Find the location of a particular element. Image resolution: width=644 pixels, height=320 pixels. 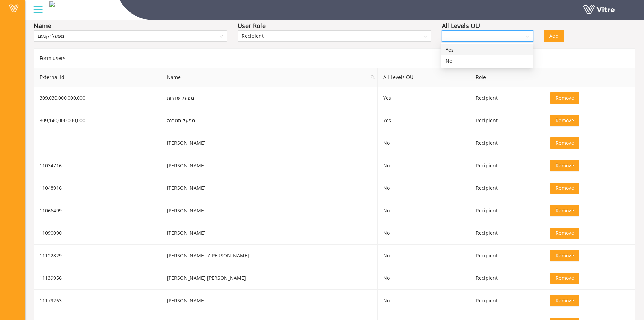

span: 11179263 is located at coordinates (50, 300).